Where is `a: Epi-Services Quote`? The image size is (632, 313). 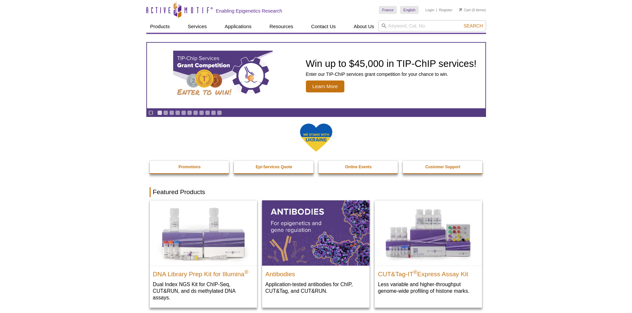 a: Epi-Services Quote is located at coordinates (274, 167).